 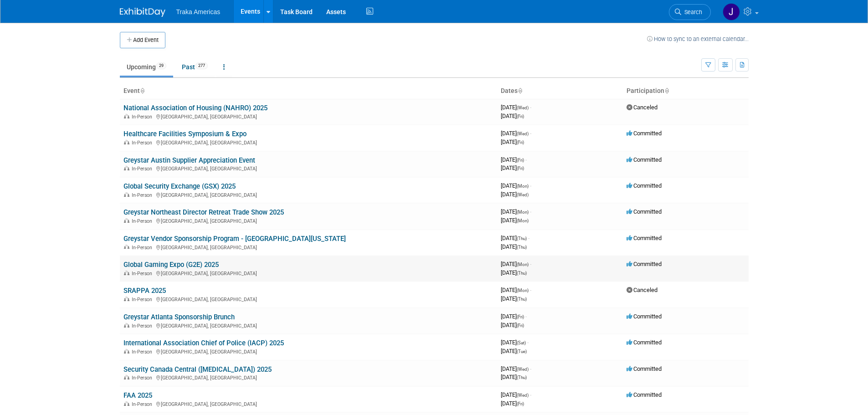 What do you see at coordinates (203, 343) in the screenshot?
I see `a: International Association Chief of Police (IACP) 2025` at bounding box center [203, 343].